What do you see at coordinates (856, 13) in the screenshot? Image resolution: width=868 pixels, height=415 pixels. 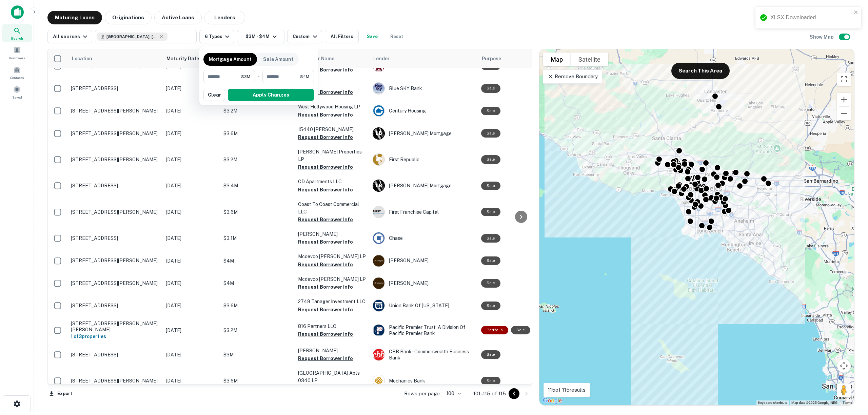 I see `button: close` at bounding box center [856, 13].